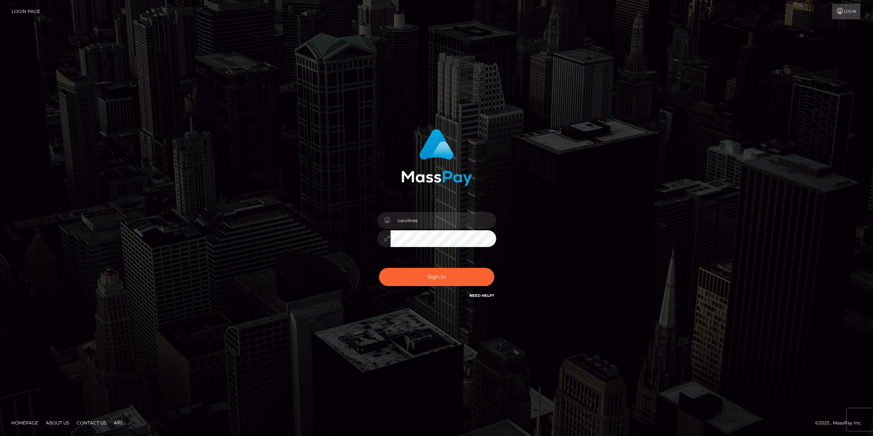 The width and height of the screenshot is (873, 436). What do you see at coordinates (118, 422) in the screenshot?
I see `a: API` at bounding box center [118, 422].